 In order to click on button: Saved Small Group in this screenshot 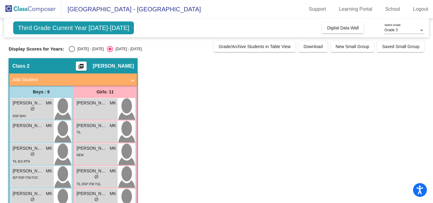, I will do `click(400, 47)`.